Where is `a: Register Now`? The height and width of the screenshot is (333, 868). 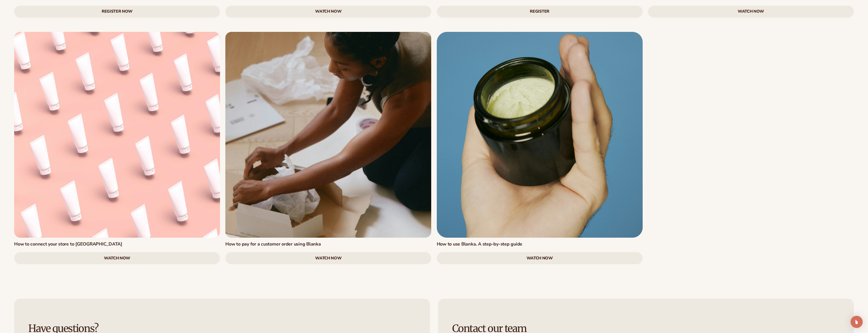 a: Register Now is located at coordinates (117, 12).